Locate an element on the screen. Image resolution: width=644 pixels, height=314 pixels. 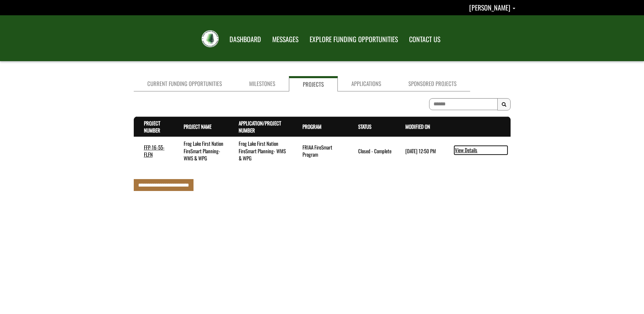
td: FFP-16-55-FLFN is located at coordinates (154, 150).